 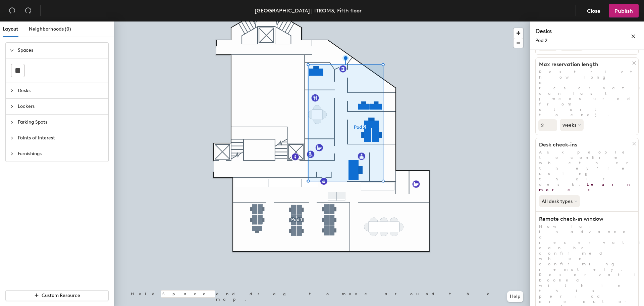 I want to click on span: Points of Interest, so click(x=61, y=138).